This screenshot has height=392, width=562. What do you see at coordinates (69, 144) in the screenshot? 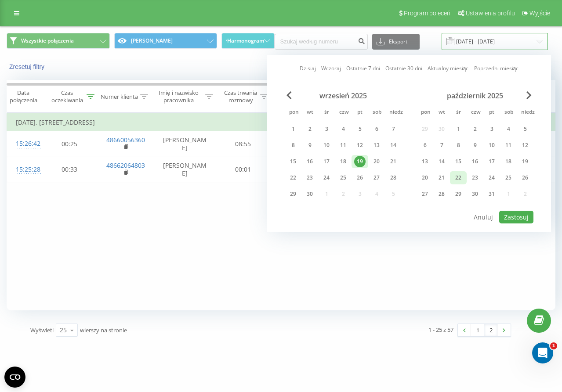
I see `td: 00:25` at bounding box center [69, 144].